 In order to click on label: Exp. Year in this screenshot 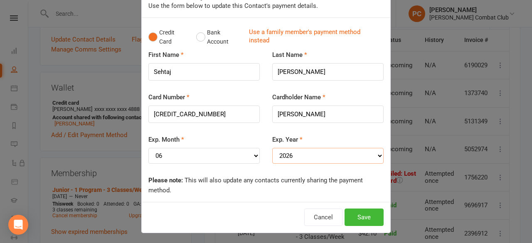, I will do `click(287, 140)`.